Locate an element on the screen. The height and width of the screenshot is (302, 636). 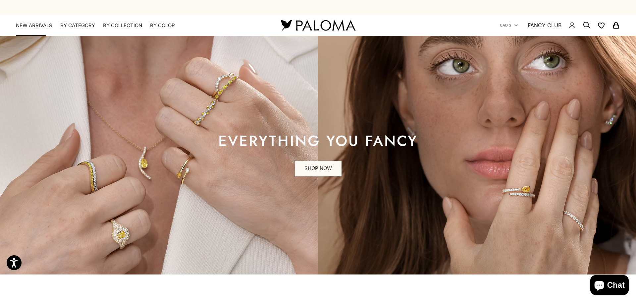
p: EVERYTHING YOU FANCY is located at coordinates (318, 141).